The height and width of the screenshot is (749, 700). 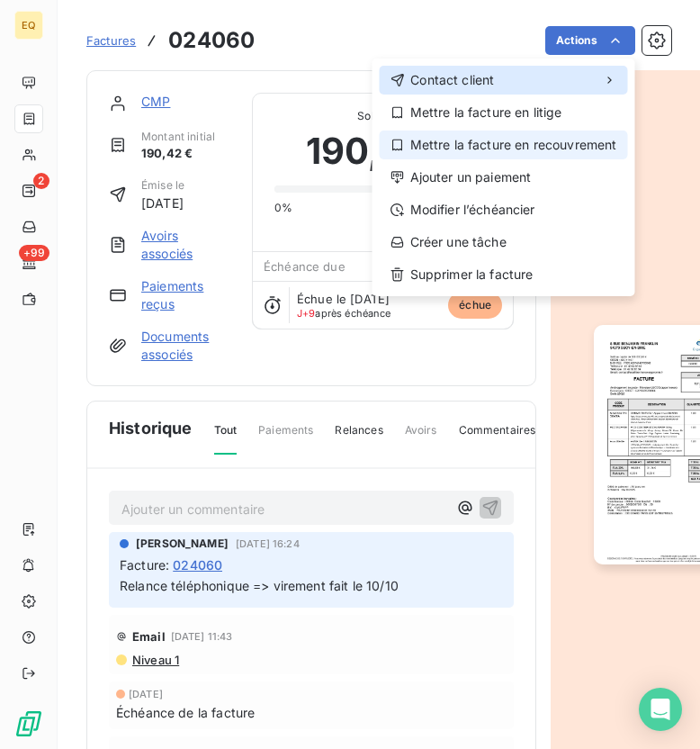 What do you see at coordinates (503, 209) in the screenshot?
I see `div: Modifier l’échéancier` at bounding box center [503, 209].